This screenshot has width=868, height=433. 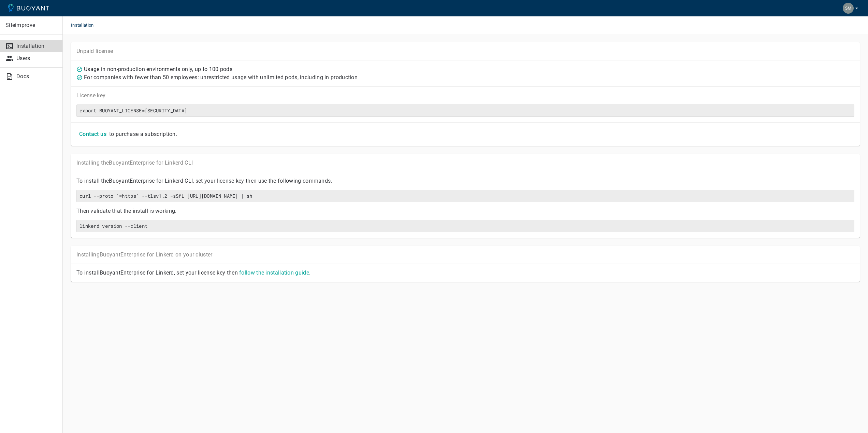 What do you see at coordinates (143, 134) in the screenshot?
I see `p: to purchase a subscription.` at bounding box center [143, 134].